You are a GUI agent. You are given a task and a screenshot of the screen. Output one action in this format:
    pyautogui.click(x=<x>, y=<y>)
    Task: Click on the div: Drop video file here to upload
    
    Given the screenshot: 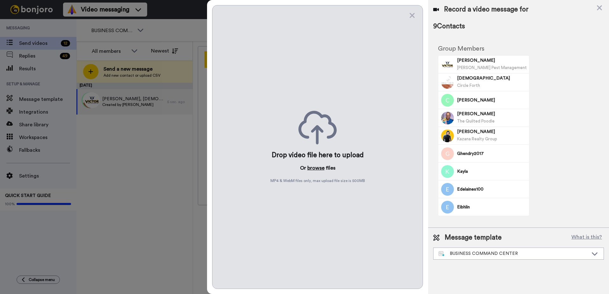 What is the action you would take?
    pyautogui.click(x=318, y=156)
    